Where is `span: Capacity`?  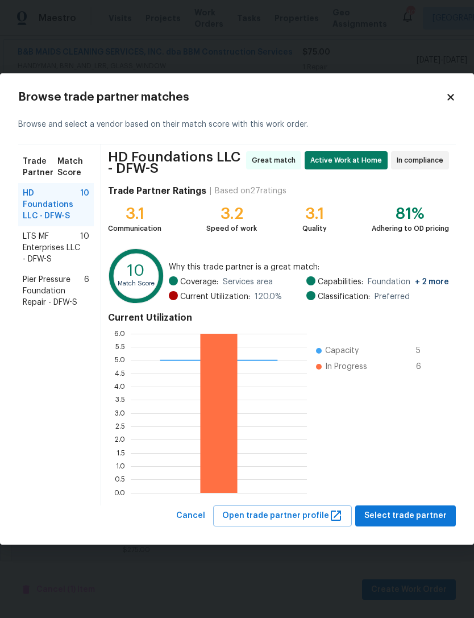 span: Capacity is located at coordinates (342, 351).